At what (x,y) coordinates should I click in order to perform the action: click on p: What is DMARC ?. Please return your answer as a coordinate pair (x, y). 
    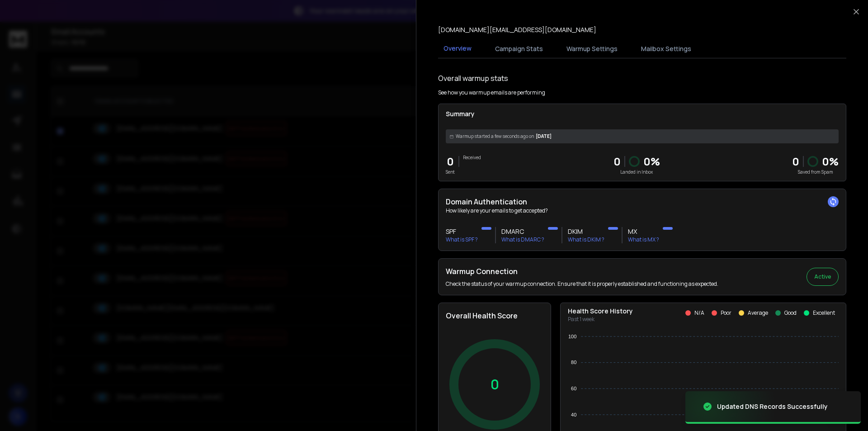
    Looking at the image, I should click on (522, 240).